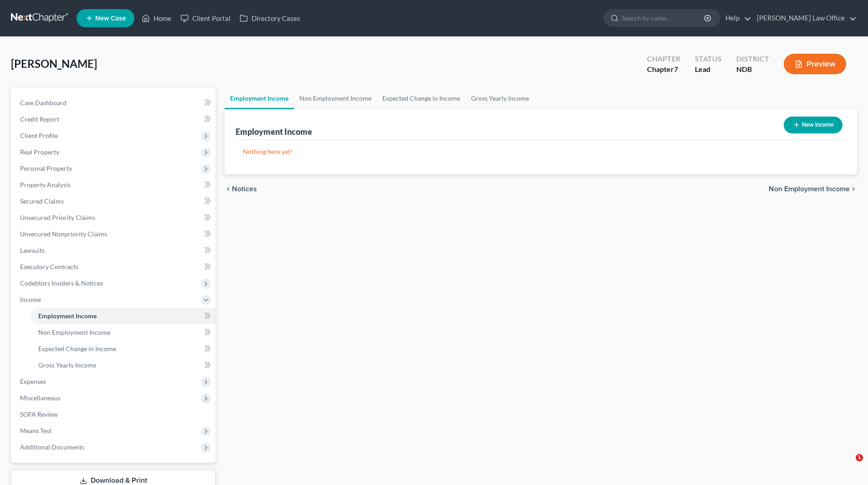  What do you see at coordinates (114, 234) in the screenshot?
I see `a: Unsecured Nonpriority Claims` at bounding box center [114, 234].